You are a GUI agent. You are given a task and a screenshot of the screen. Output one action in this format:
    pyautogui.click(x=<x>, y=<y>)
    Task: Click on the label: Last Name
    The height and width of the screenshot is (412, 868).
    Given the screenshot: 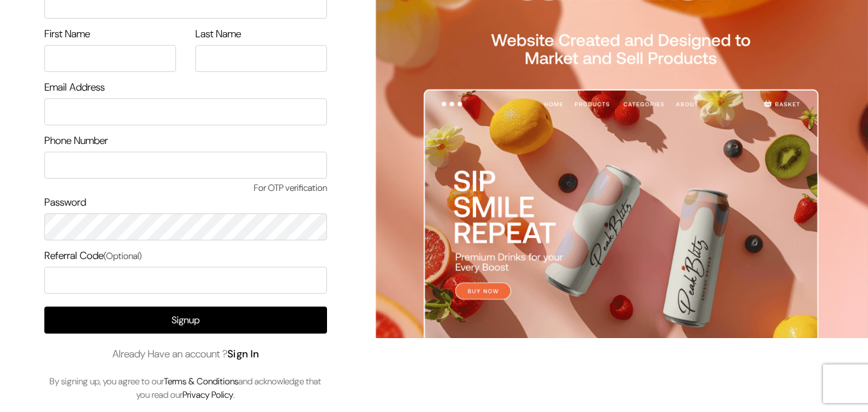 What is the action you would take?
    pyautogui.click(x=217, y=34)
    